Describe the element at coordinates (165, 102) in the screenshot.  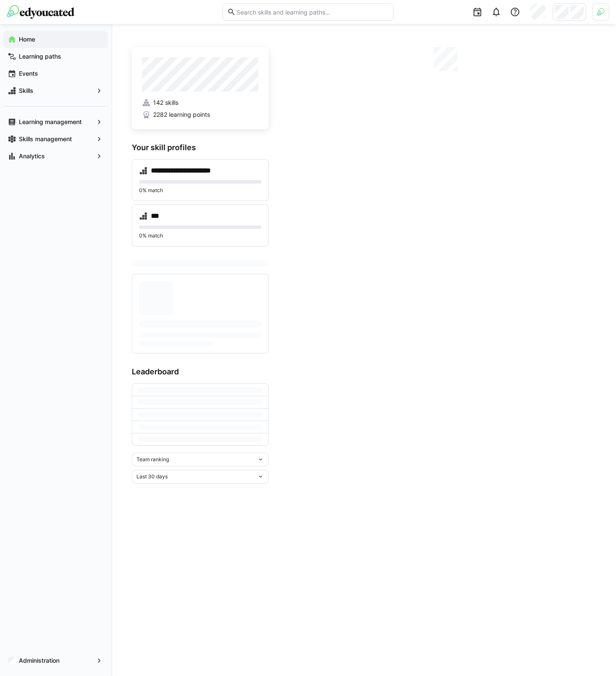
I see `span: 142 skills` at that location.